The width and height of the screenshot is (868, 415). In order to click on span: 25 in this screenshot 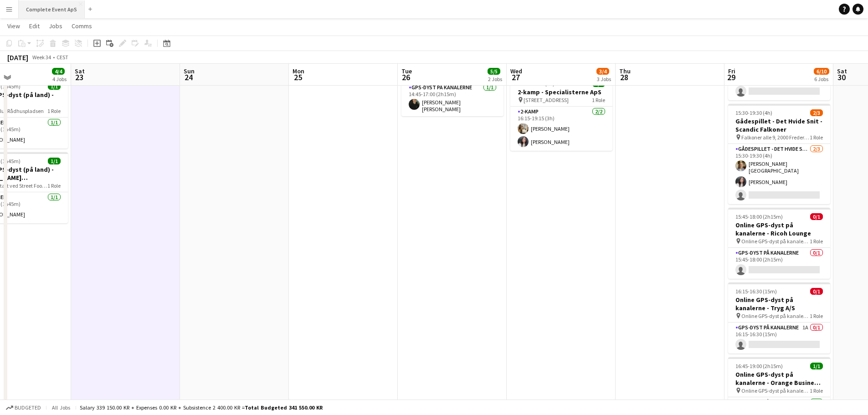, I will do `click(298, 77)`.